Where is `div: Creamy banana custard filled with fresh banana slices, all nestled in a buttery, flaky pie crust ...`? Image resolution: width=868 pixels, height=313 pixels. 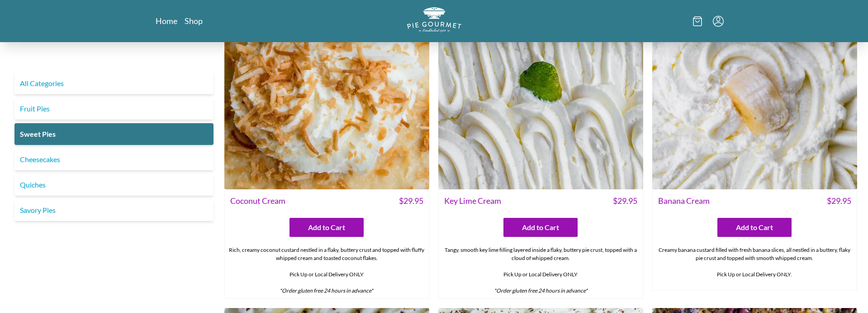 div: Creamy banana custard filled with fresh banana slices, all nestled in a buttery, flaky pie crust ... is located at coordinates (755, 266).